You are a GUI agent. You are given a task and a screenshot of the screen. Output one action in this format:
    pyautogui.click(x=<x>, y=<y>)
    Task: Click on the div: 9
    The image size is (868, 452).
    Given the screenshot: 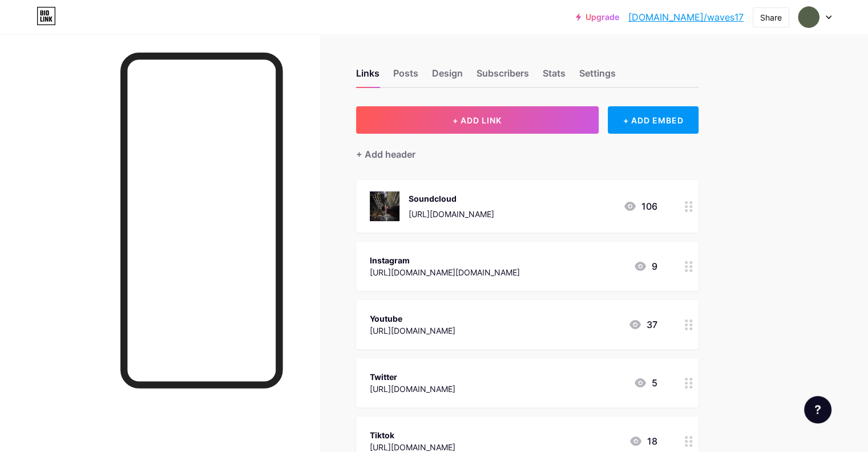 What is the action you would take?
    pyautogui.click(x=646, y=266)
    